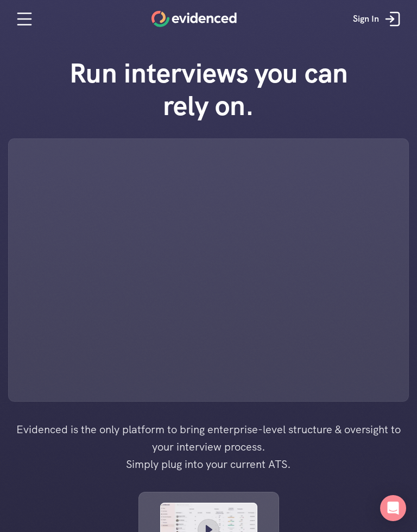  I want to click on h1: Run interviews you can rely on., so click(209, 89).